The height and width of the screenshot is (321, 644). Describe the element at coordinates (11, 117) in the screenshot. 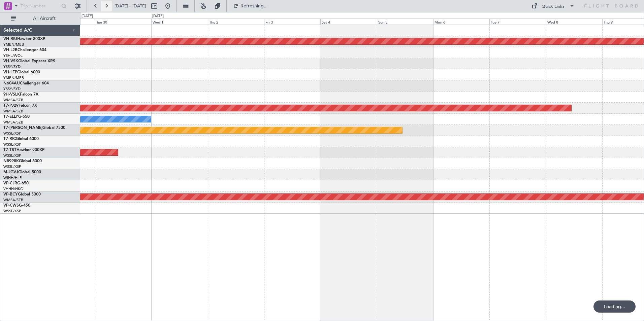

I see `span: T7-ELLY` at that location.